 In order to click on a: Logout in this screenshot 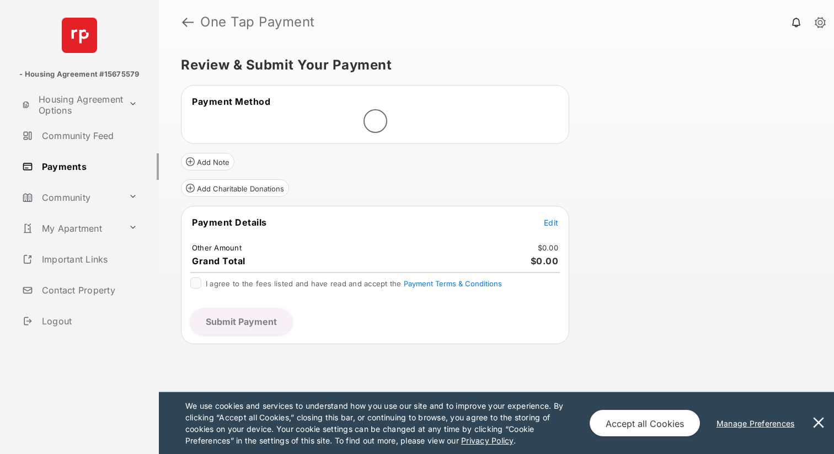, I will do `click(88, 321)`.